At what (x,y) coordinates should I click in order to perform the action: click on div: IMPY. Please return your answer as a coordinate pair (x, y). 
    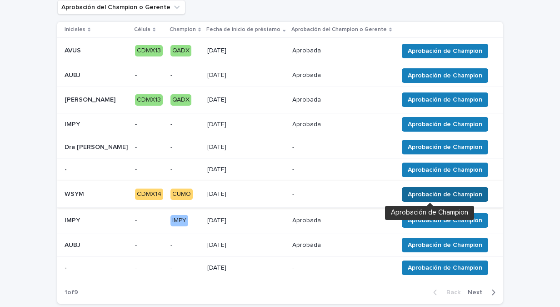
    Looking at the image, I should click on (179, 220).